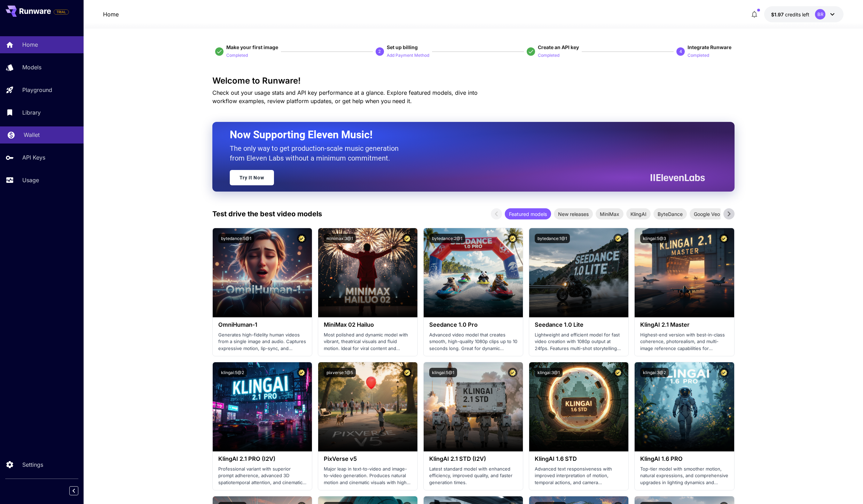 This screenshot has width=863, height=504. Describe the element at coordinates (684, 476) in the screenshot. I see `p: Top-tier model with smoother motion, natural expressions, and comprehensive upgrades in lighting ...` at that location.